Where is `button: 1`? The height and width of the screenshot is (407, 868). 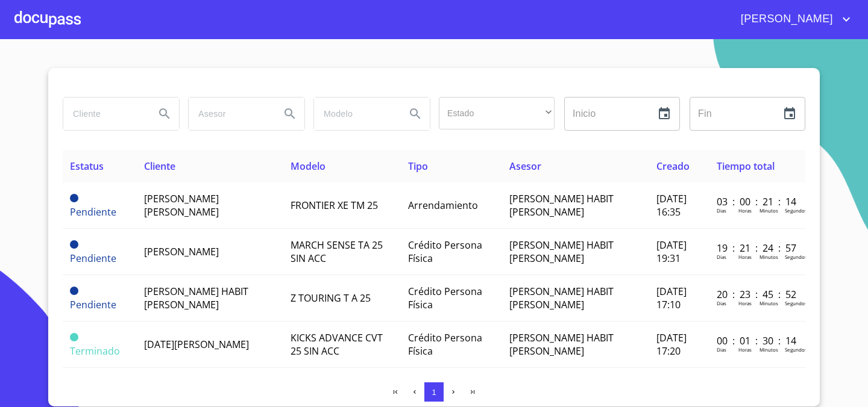 button: 1 is located at coordinates (434, 393).